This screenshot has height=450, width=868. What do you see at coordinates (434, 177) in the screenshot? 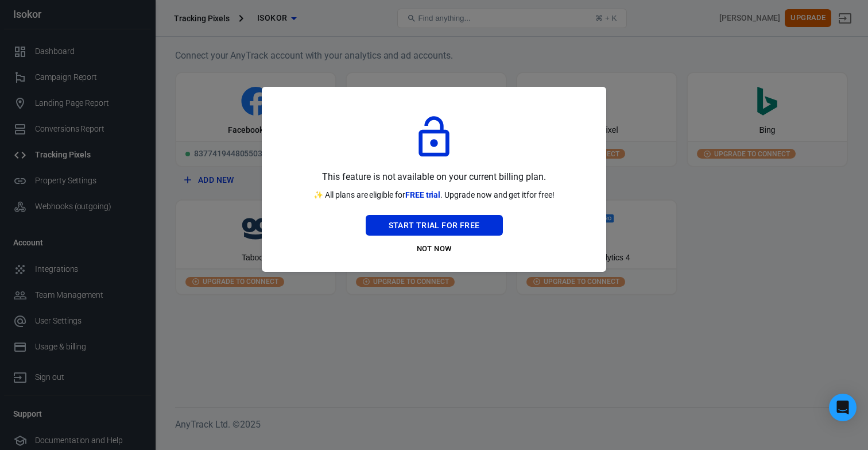
I see `p: This feature is not available on your current billing plan.` at bounding box center [434, 177].